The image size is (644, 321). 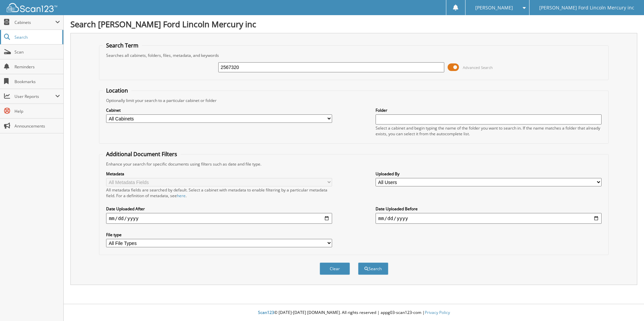 What do you see at coordinates (37, 126) in the screenshot?
I see `span: Announcements` at bounding box center [37, 126].